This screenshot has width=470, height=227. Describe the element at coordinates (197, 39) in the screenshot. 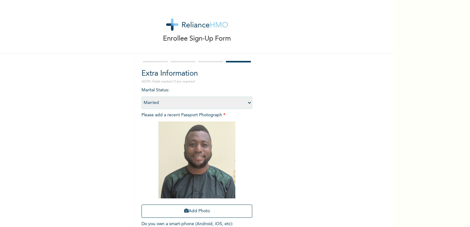

I see `p: Enrollee Sign-Up Form` at that location.